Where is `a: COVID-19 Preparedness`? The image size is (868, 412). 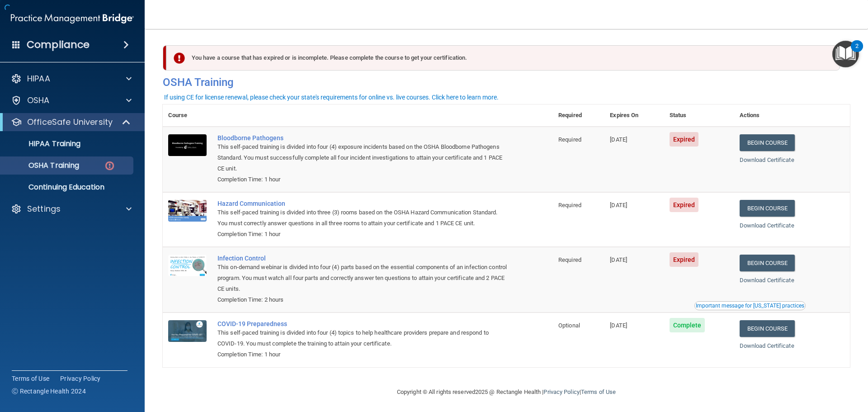 a: COVID-19 Preparedness is located at coordinates (363, 324).